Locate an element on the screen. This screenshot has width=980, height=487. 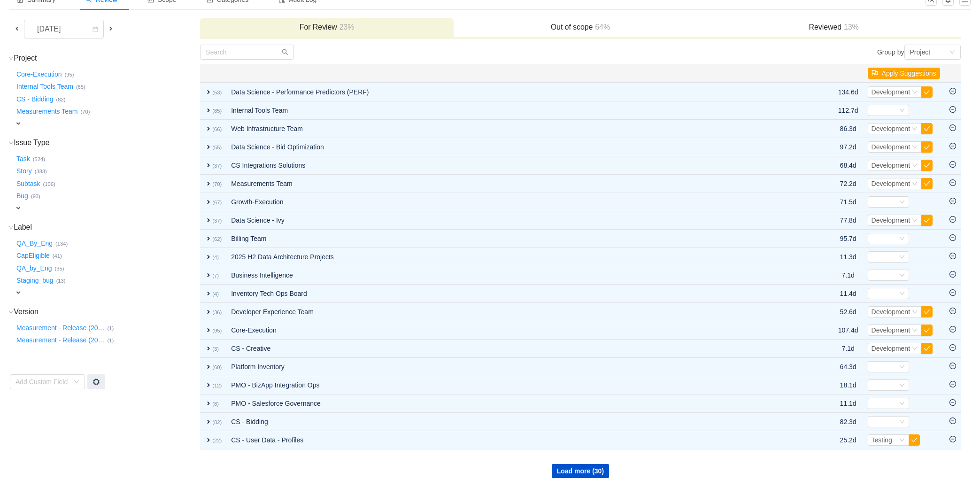
small: (95) is located at coordinates (217, 331).